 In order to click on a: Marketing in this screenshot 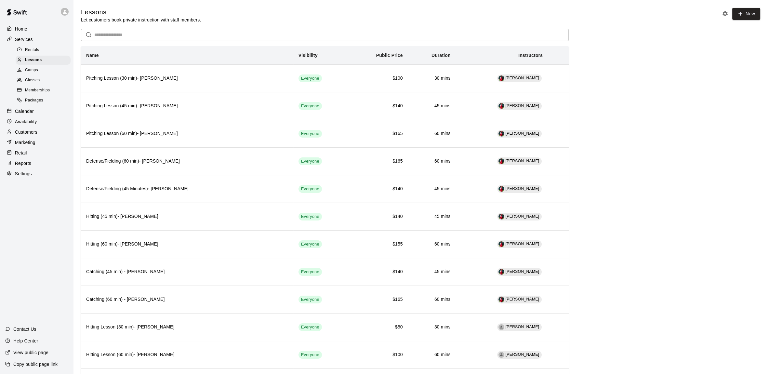, I will do `click(36, 142)`.